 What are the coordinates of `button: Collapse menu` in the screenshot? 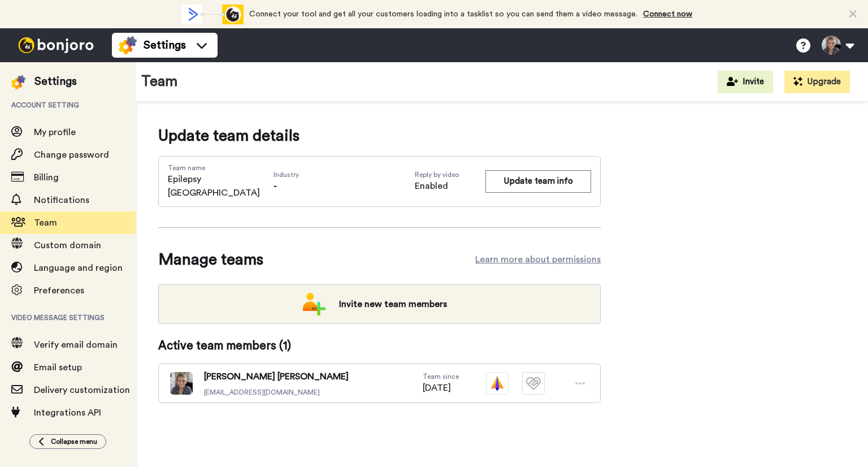 It's located at (68, 442).